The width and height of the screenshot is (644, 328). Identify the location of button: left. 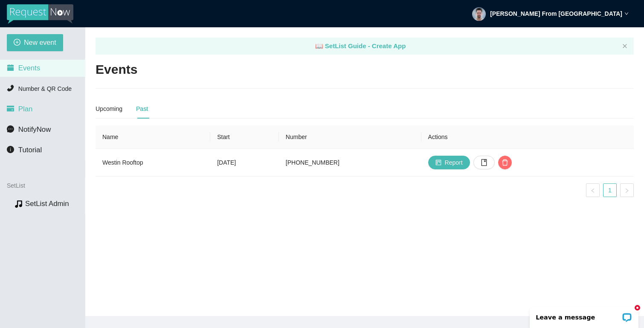
(593, 190).